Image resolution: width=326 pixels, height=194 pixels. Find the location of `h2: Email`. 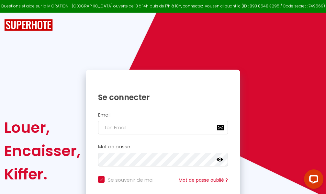

h2: Email is located at coordinates (163, 115).